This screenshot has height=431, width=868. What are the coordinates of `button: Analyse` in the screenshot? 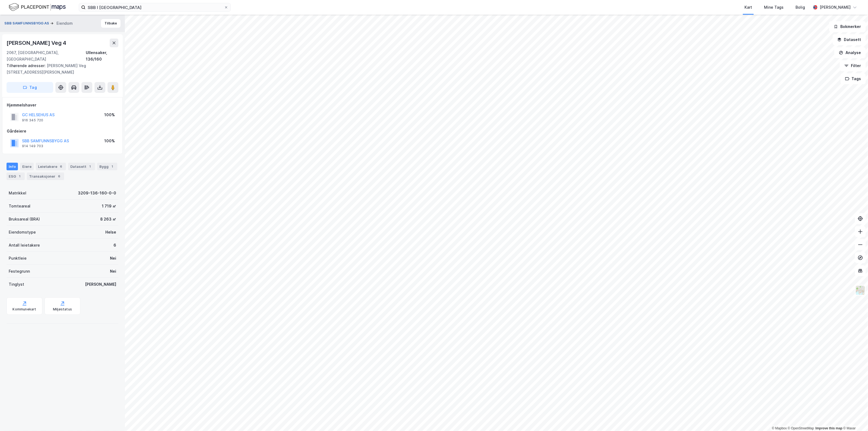 It's located at (850, 53).